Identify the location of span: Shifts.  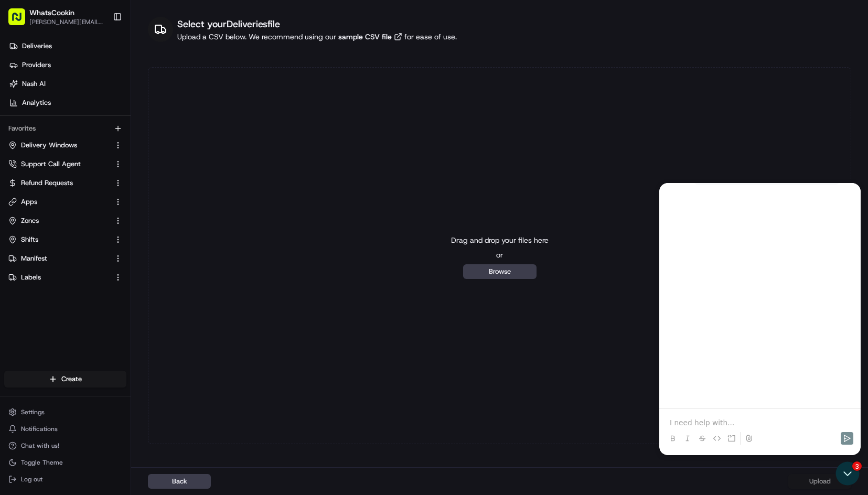
(29, 240).